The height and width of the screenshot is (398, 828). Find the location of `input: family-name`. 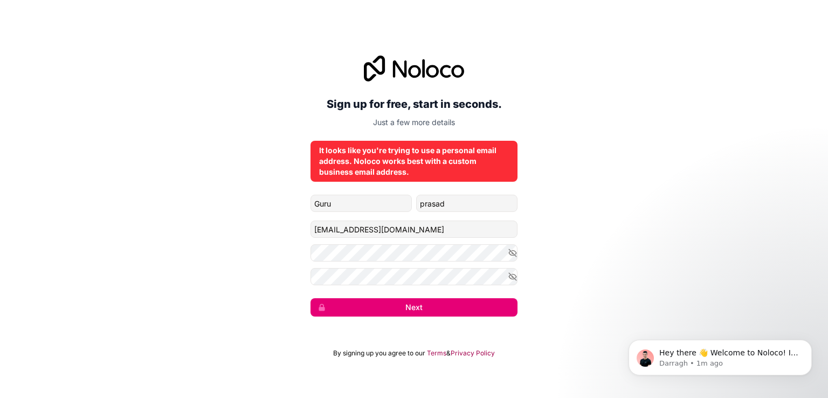

input: family-name is located at coordinates (467, 203).